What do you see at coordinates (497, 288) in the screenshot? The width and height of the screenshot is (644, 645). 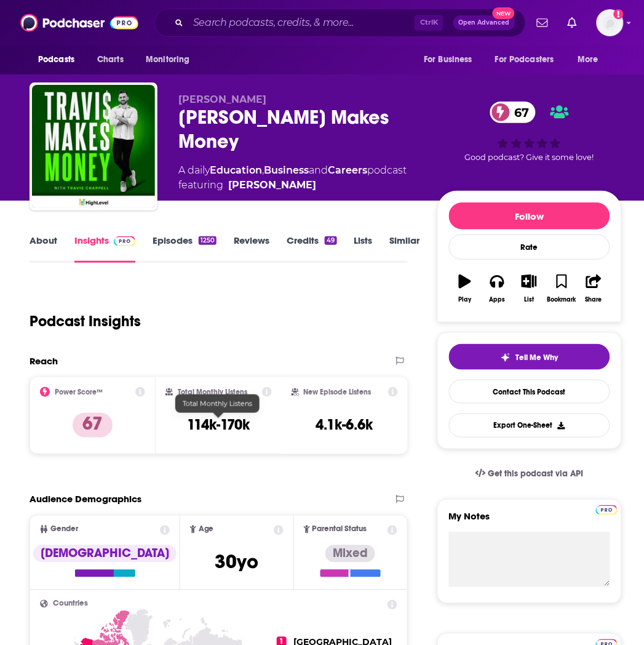 I see `button: Apps` at bounding box center [497, 288].